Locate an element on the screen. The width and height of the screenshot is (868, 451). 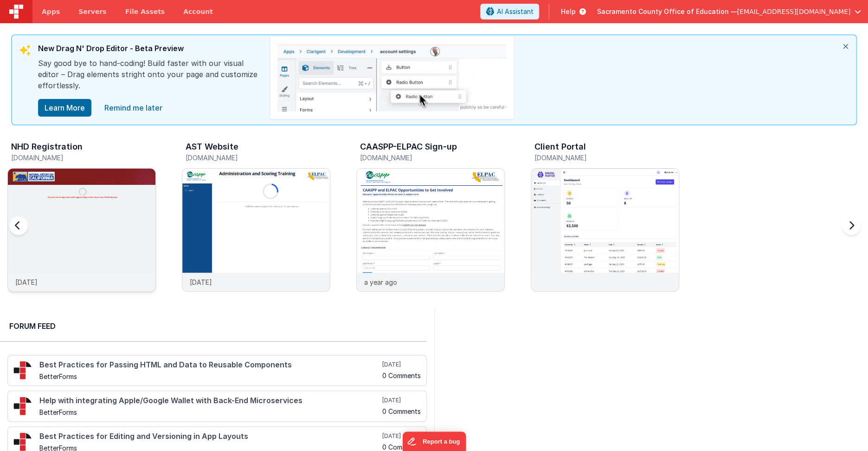
button: AI Assistant is located at coordinates (509, 11).